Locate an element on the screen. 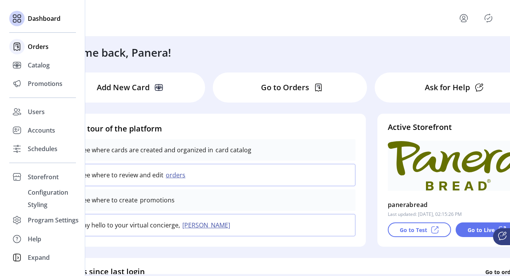 This screenshot has height=276, width=510. button: menu is located at coordinates (465, 18).